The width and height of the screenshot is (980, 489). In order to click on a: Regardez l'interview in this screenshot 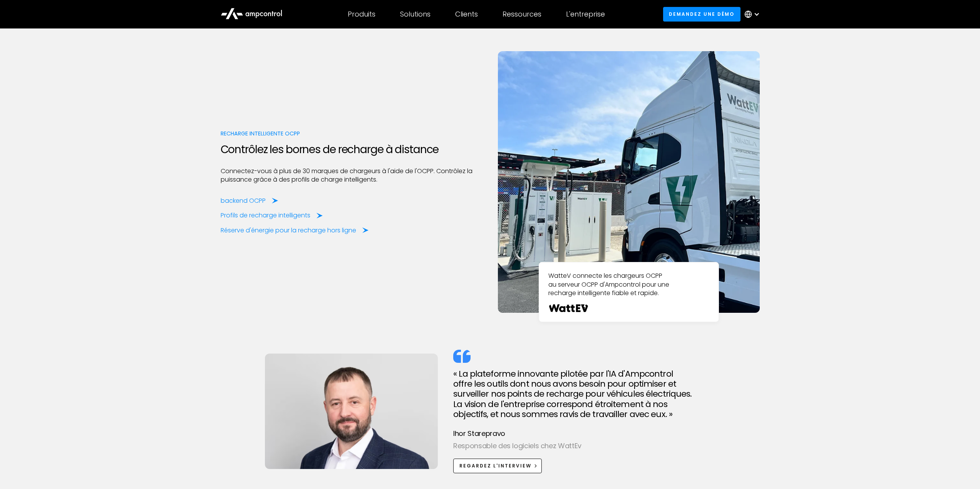, I will do `click(497, 466)`.